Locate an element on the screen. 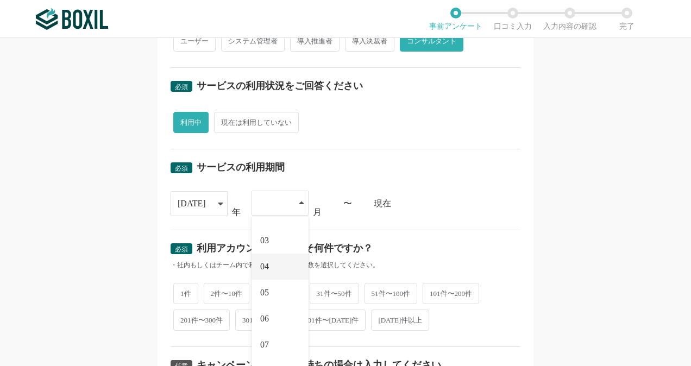 The image size is (691, 366). span: 1件 is located at coordinates (186, 293).